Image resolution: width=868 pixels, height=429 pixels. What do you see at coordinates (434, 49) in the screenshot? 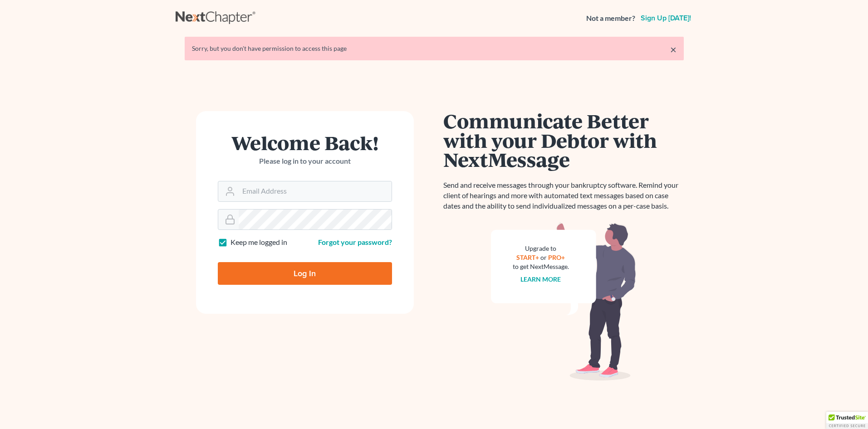
I see `div: Sorry, but you don't have permission to access this page` at bounding box center [434, 49].